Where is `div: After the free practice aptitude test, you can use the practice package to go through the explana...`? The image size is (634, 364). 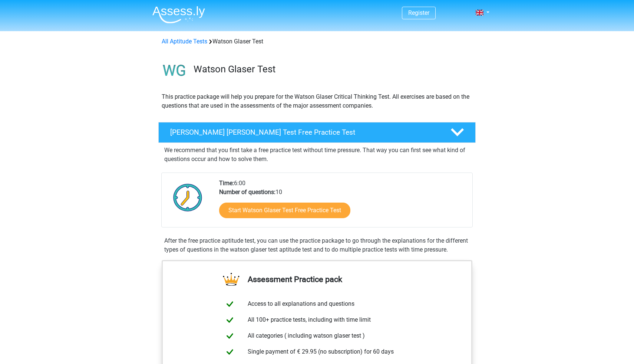
div: After the free practice aptitude test, you can use the practice package to go through the explana... is located at coordinates (317, 245).